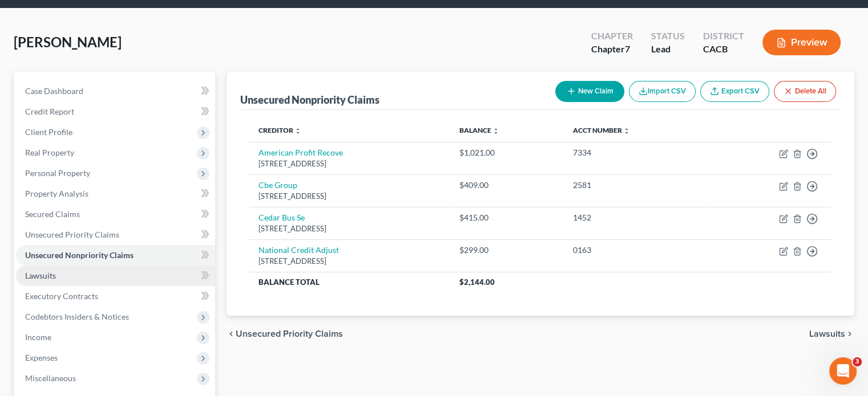 The width and height of the screenshot is (868, 396). I want to click on span: Credit Report, so click(50, 111).